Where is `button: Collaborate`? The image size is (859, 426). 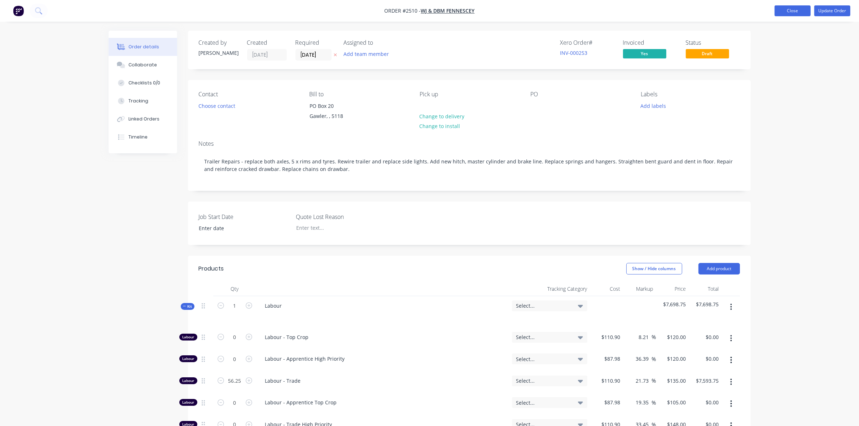
button: Collaborate is located at coordinates (143, 65).